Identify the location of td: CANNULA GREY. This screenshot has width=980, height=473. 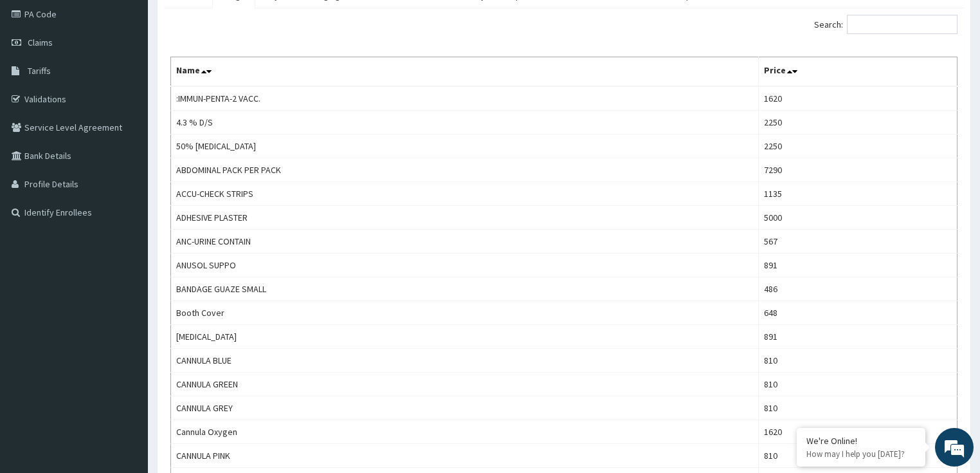
(465, 407).